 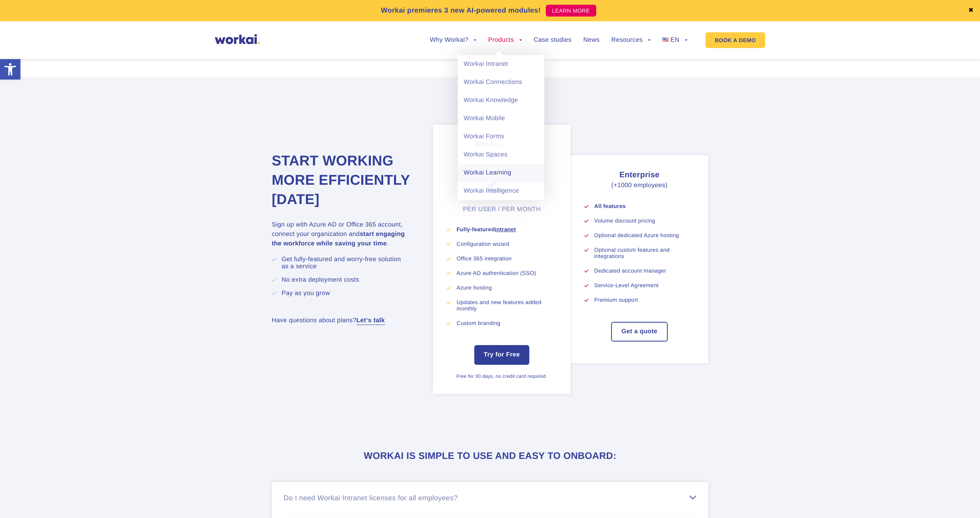 I want to click on a: Let‘s talk, so click(x=370, y=321).